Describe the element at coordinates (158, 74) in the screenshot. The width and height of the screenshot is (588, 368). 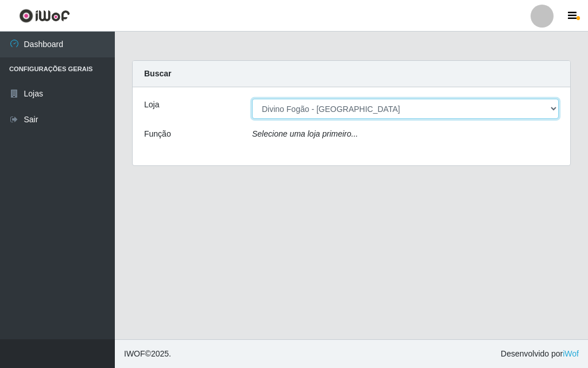
I see `strong: Buscar` at that location.